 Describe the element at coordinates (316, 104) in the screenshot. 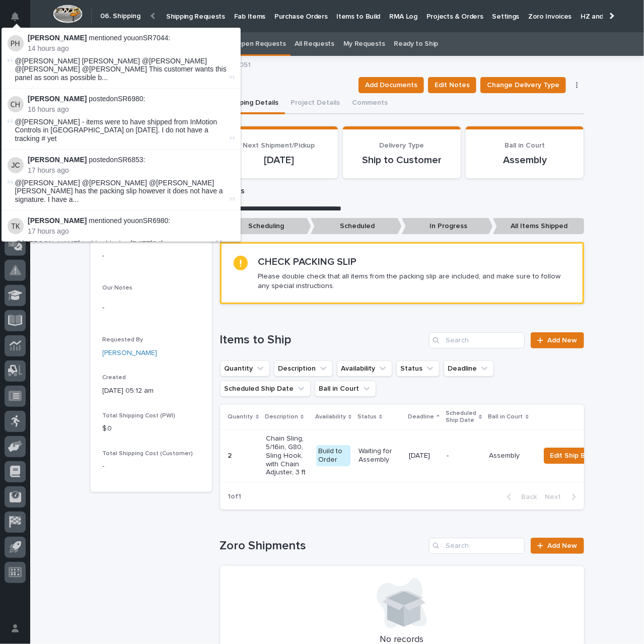

I see `button: Project Details` at that location.